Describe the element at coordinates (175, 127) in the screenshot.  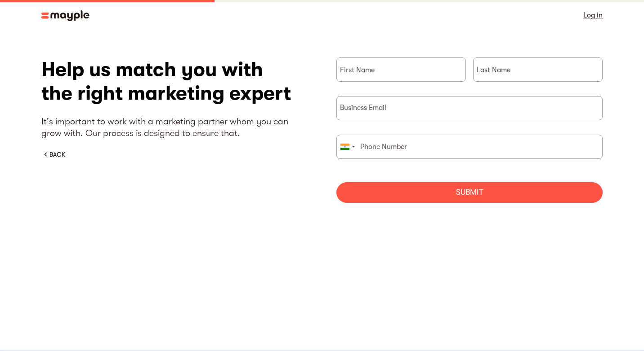
I see `p: It's important to work with a marketing partner whom you can grow with. Our process is designed t...` at that location.